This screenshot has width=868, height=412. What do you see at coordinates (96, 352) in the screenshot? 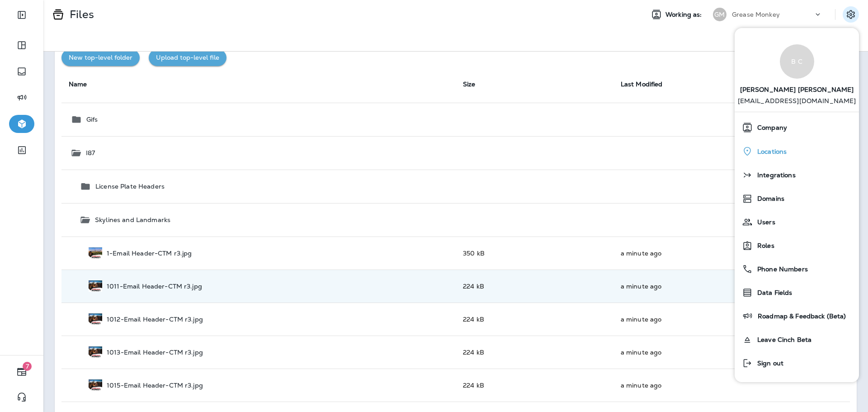
I see `img: 1013-Email%20Header-CTM%20r3.jpg` at bounding box center [96, 352].